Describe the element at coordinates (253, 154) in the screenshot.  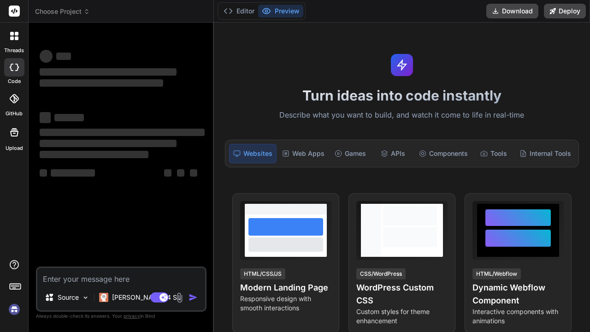
I see `div: Websites` at that location.